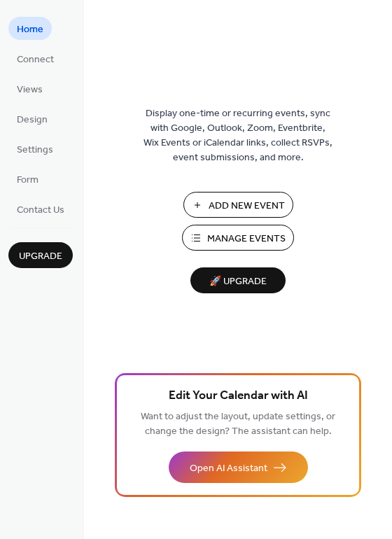  I want to click on button: Add New Event, so click(237, 205).